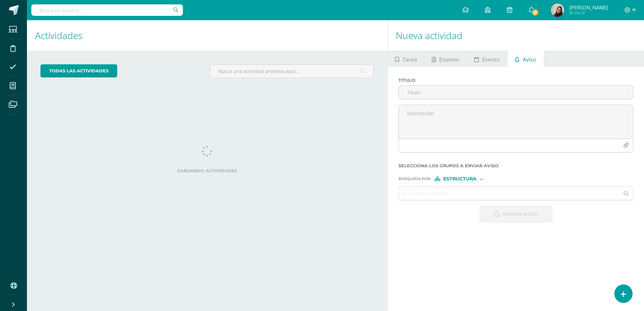 The image size is (644, 311). Describe the element at coordinates (409, 60) in the screenshot. I see `span: Tarea` at that location.